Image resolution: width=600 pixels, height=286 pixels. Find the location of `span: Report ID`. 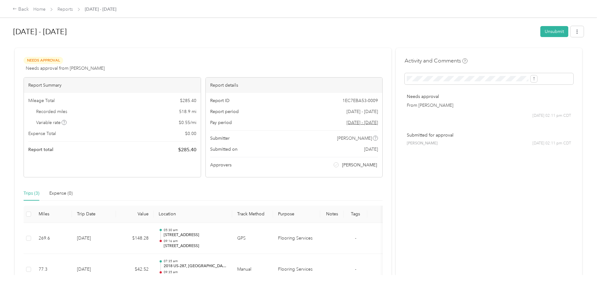

span: Report ID is located at coordinates (220, 100).